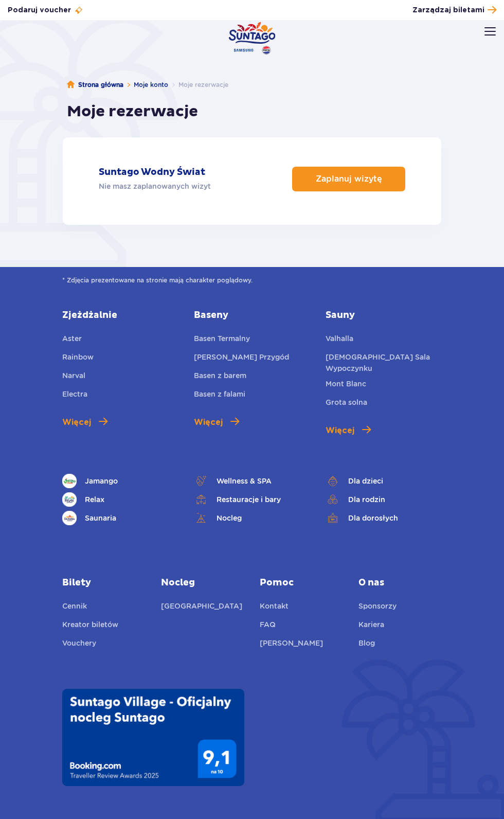  Describe the element at coordinates (220, 395) in the screenshot. I see `a: Basen z falami` at that location.